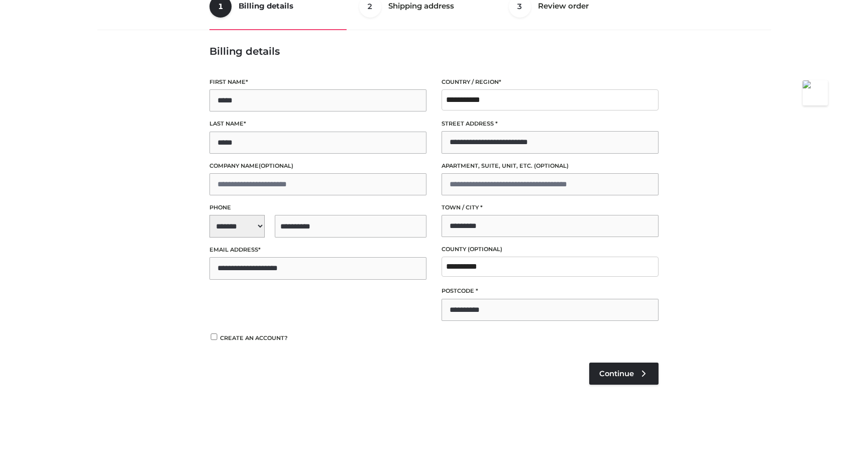  Describe the element at coordinates (550, 249) in the screenshot. I see `label: County` at that location.